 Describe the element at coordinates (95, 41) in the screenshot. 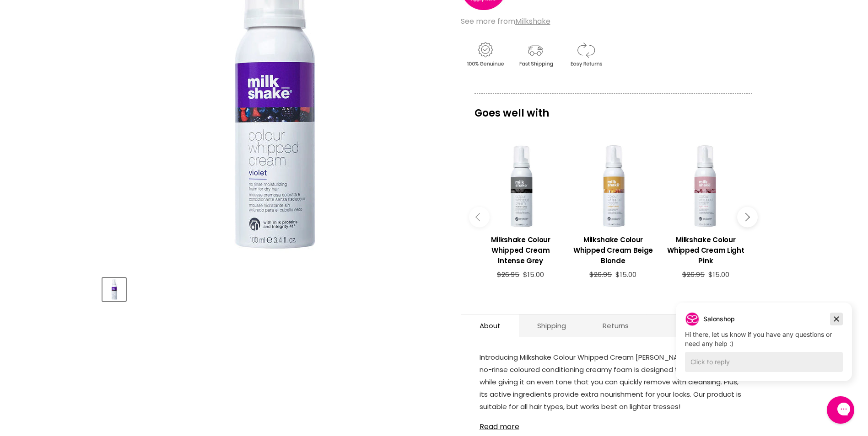

I see `div: Campaign message` at that location.